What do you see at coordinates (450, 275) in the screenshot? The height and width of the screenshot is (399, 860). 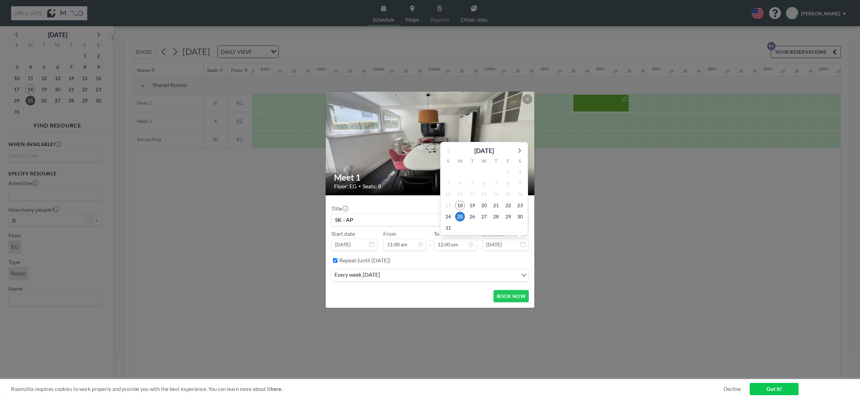 I see `input: Search for option` at bounding box center [450, 275].